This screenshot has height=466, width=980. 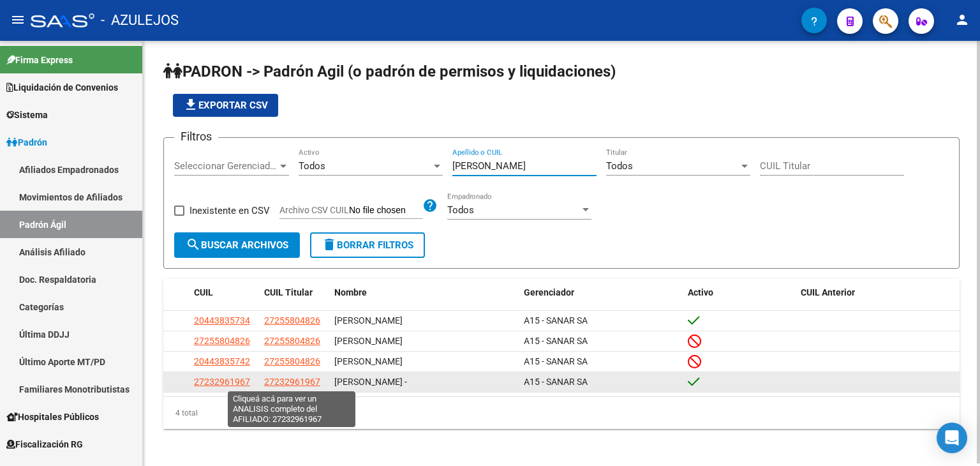 What do you see at coordinates (222, 362) in the screenshot?
I see `span: 20443835742` at bounding box center [222, 362].